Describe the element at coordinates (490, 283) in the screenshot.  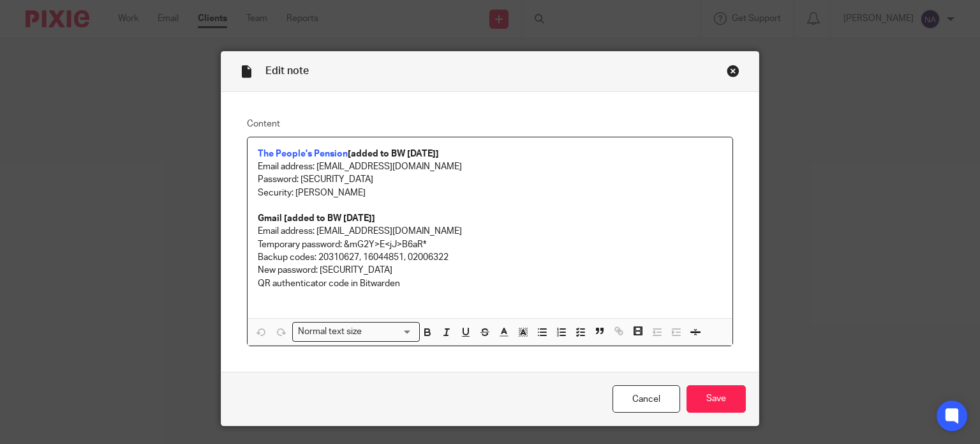
I see `p: QR authenticator code in Bitwarden` at that location.